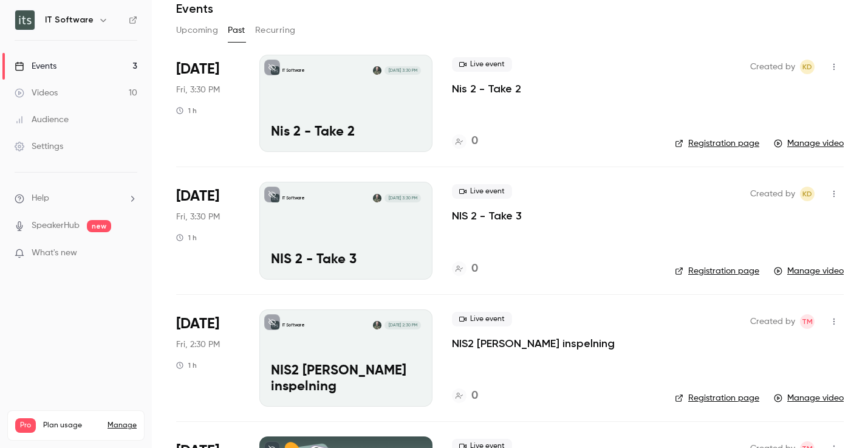 The width and height of the screenshot is (868, 448). What do you see at coordinates (197, 31) in the screenshot?
I see `button: Upcoming` at bounding box center [197, 31].